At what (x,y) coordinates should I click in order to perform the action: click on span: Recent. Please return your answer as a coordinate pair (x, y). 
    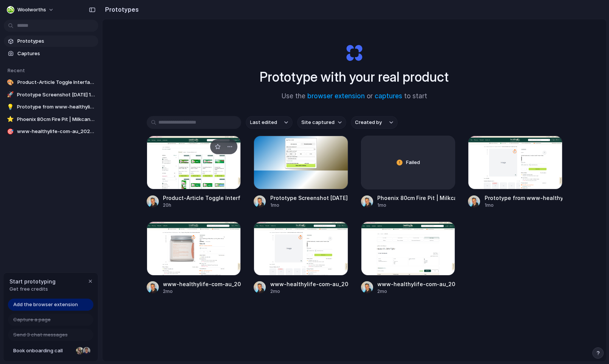
    Looking at the image, I should click on (16, 70).